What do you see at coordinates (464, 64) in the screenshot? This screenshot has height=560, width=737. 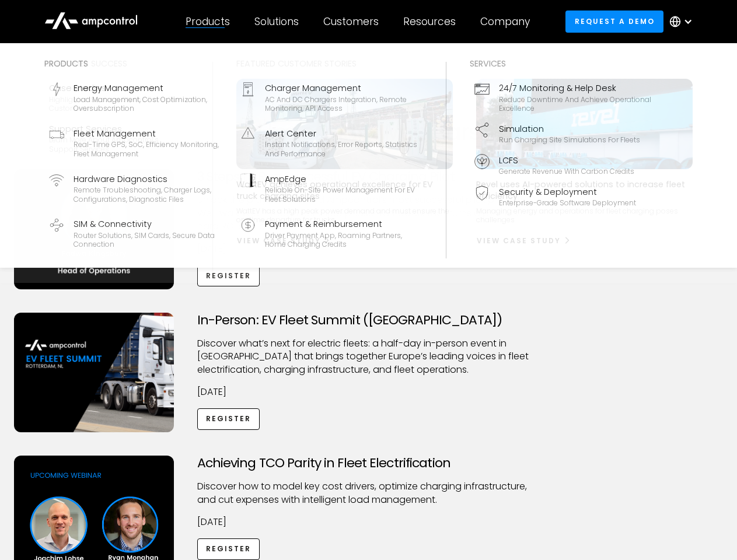 I see `div: Featured Customer Stories` at bounding box center [464, 64].